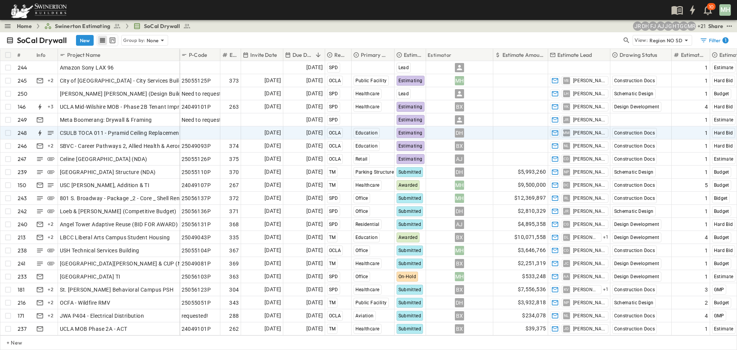 The image size is (737, 350). Describe the element at coordinates (567, 172) in the screenshot. I see `span: NP` at that location.